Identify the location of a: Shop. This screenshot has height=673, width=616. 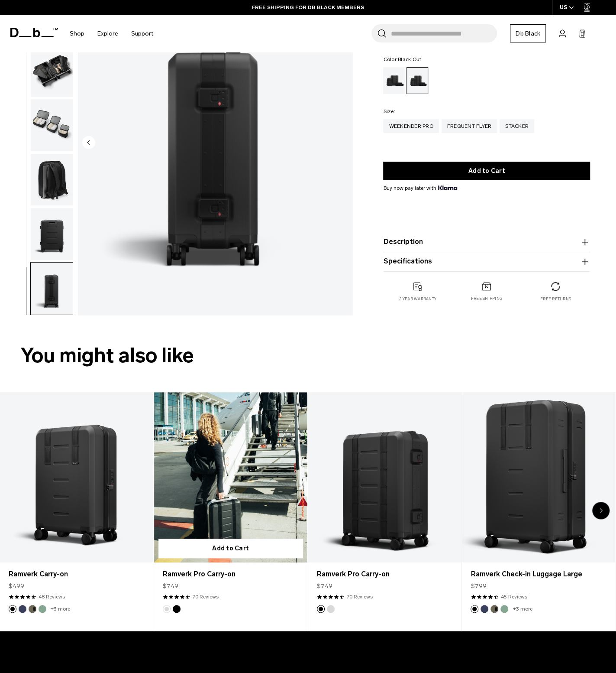
(77, 33).